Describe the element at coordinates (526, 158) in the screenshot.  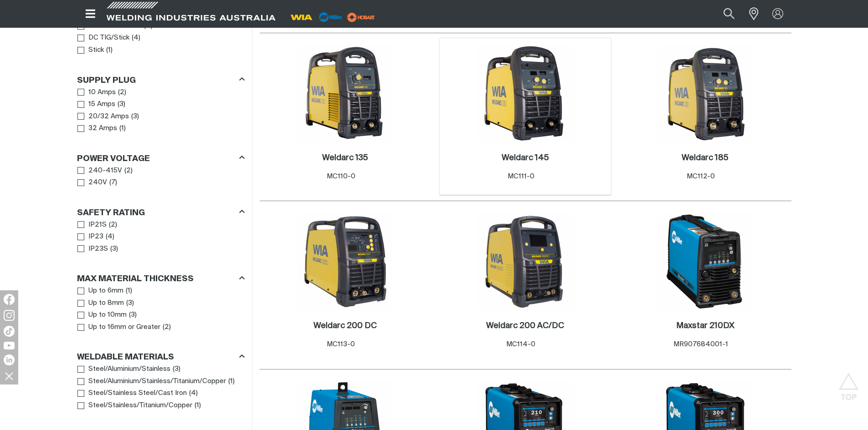
I see `h2: Weldarc 145` at that location.